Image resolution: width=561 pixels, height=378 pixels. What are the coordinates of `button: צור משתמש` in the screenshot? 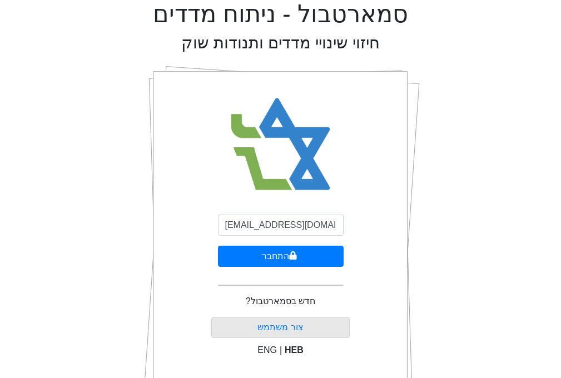 It's located at (280, 328).